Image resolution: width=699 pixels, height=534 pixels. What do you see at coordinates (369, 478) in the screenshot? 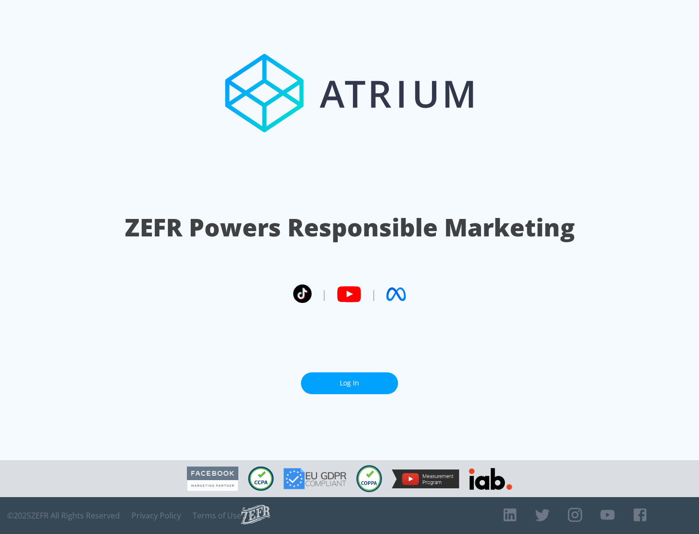
I see `img: COPPA Compliant` at bounding box center [369, 478].